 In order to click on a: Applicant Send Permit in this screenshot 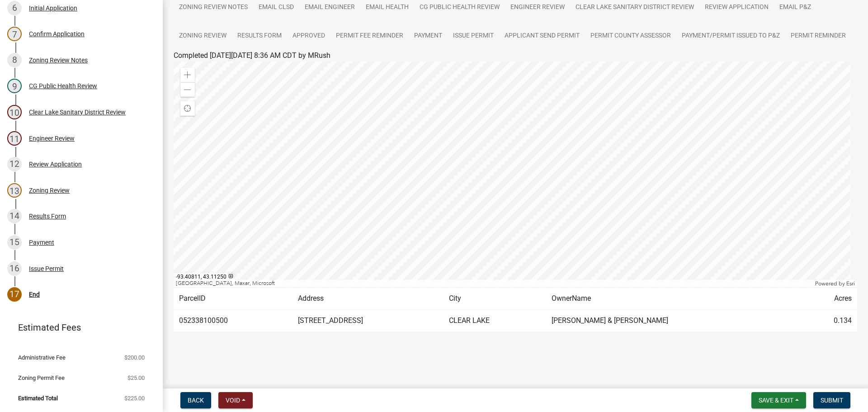, I will do `click(542, 36)`.